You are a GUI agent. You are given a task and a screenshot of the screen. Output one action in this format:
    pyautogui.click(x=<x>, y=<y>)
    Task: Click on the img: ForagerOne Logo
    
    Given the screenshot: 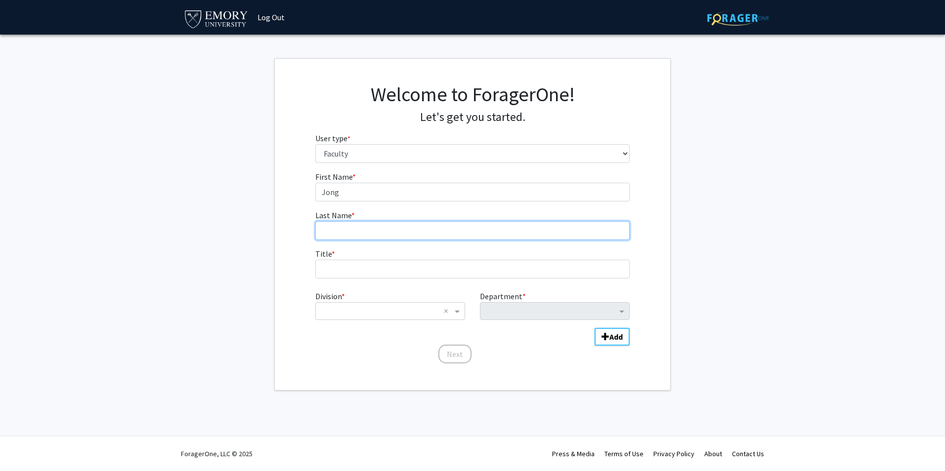 What is the action you would take?
    pyautogui.click(x=738, y=18)
    